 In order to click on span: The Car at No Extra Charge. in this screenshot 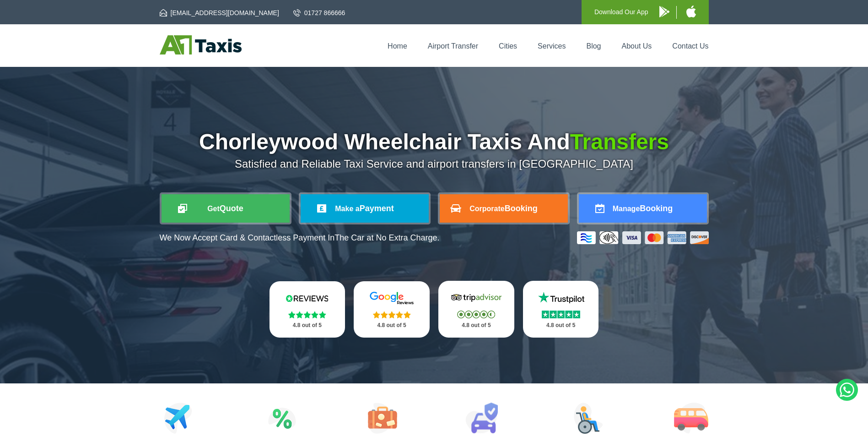, I will do `click(387, 238)`.